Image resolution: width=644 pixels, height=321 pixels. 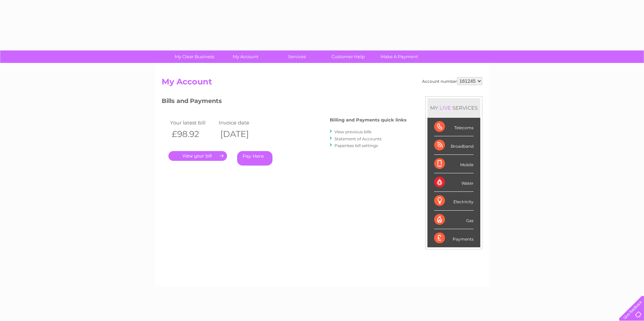 I want to click on h3: Bills and Payments, so click(x=284, y=102).